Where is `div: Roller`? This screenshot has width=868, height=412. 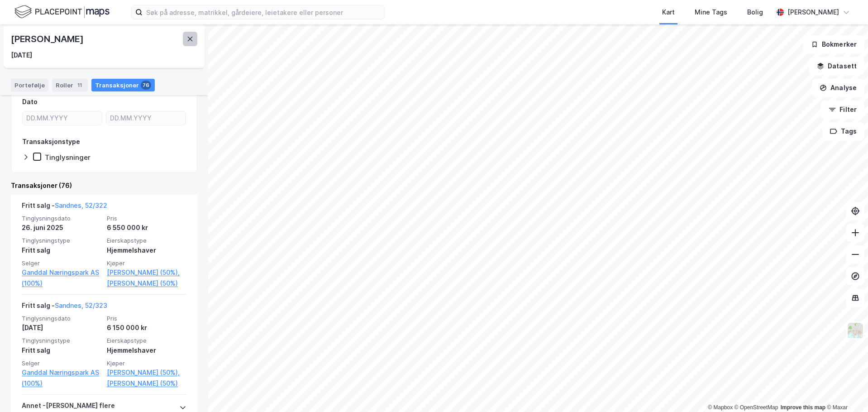
div: Roller is located at coordinates (70, 85).